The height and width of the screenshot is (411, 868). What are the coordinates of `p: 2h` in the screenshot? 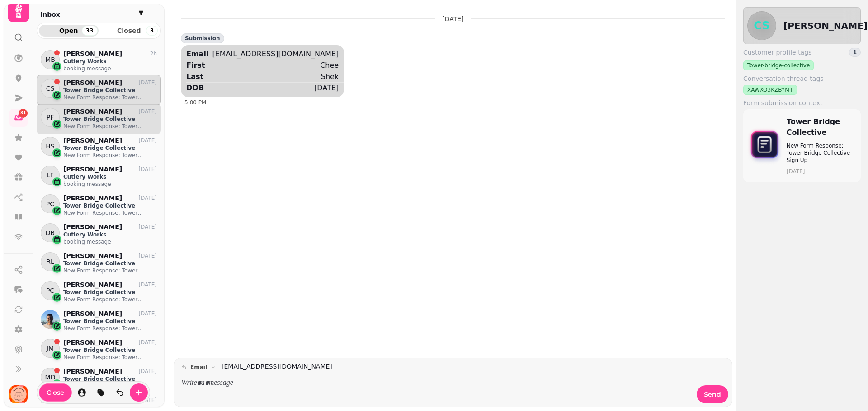 It's located at (153, 54).